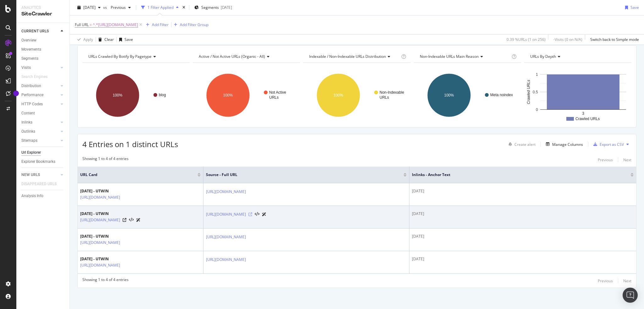  I want to click on div: - Visits ( 0 on N/A ), so click(568, 39).